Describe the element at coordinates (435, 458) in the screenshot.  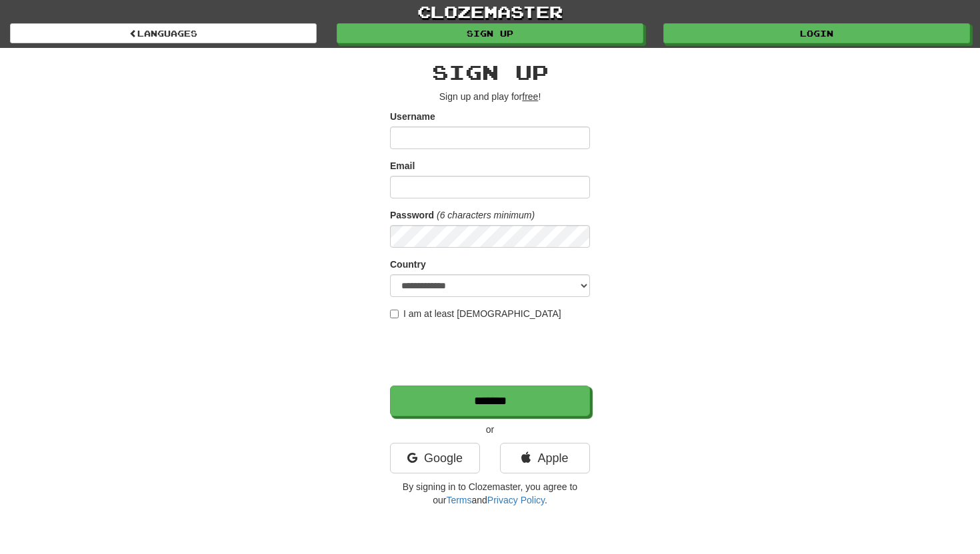
I see `a: Google` at that location.